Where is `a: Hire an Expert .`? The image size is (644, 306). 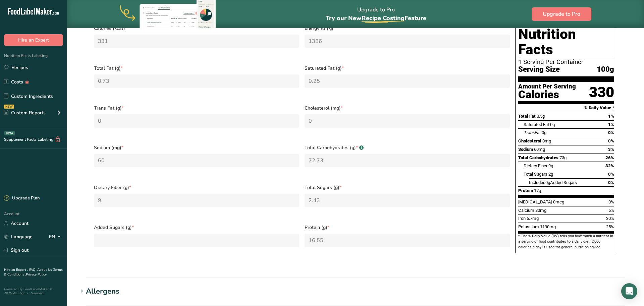 a: Hire an Expert . is located at coordinates (16, 270).